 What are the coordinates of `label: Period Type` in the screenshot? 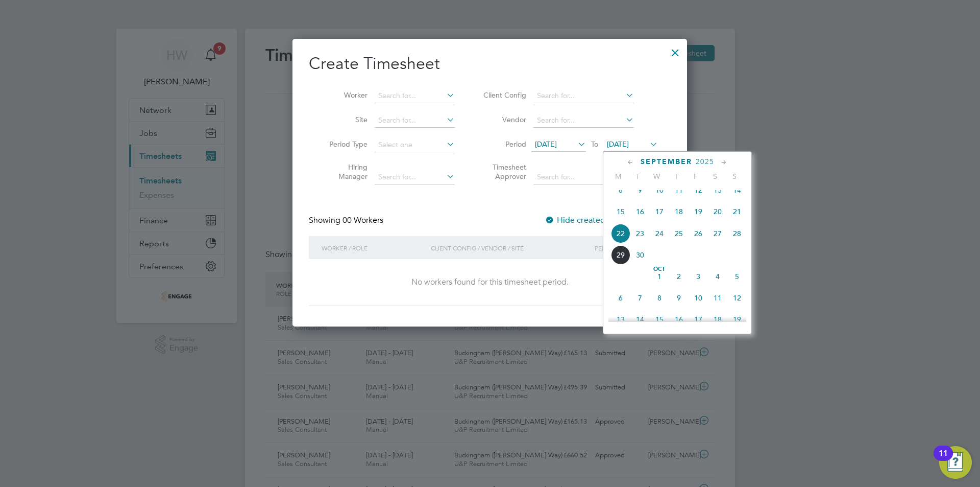 It's located at (344, 144).